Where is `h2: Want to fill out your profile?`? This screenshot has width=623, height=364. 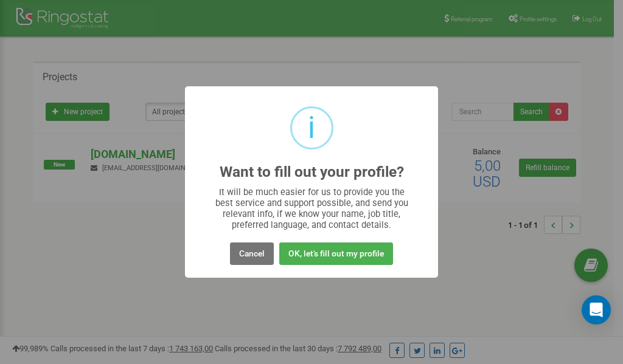
h2: Want to fill out your profile? is located at coordinates (311, 172).